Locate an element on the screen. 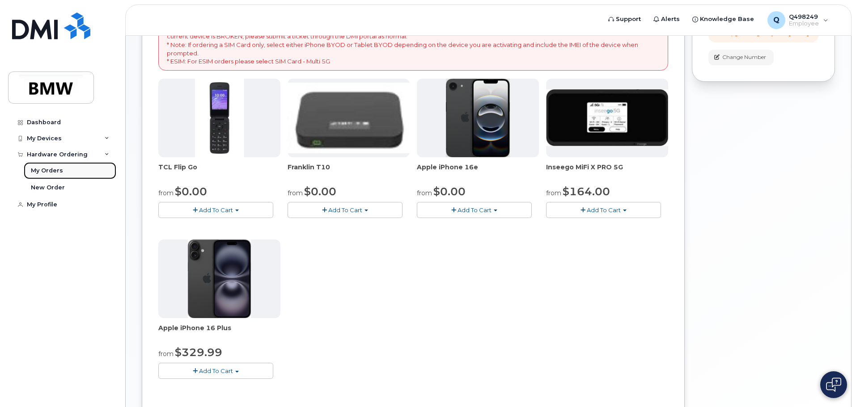 Image resolution: width=856 pixels, height=407 pixels. span: Knowledge Base is located at coordinates (727, 19).